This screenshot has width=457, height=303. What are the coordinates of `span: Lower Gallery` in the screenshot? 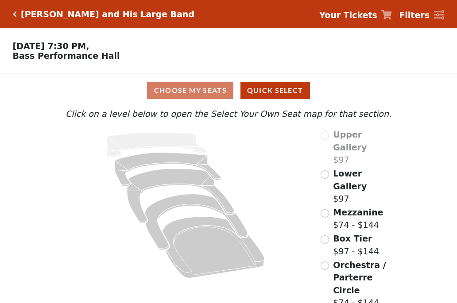 It's located at (350, 180).